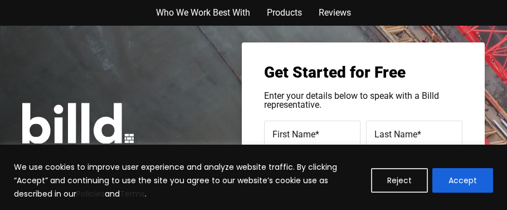  What do you see at coordinates (335, 13) in the screenshot?
I see `span: Reviews` at bounding box center [335, 13].